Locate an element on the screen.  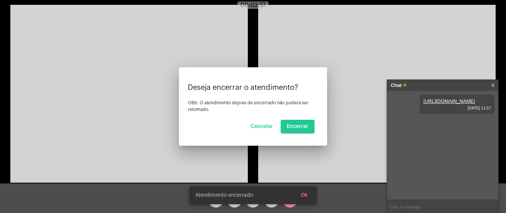
span: OBS: O atendimento depois de encerrado não poderá ser retomado. is located at coordinates (248, 106).